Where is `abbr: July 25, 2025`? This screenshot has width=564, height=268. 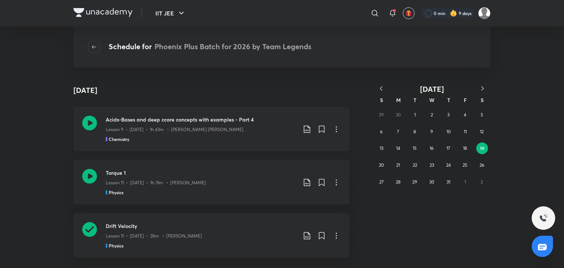
abbr: July 25, 2025 is located at coordinates (464, 165).